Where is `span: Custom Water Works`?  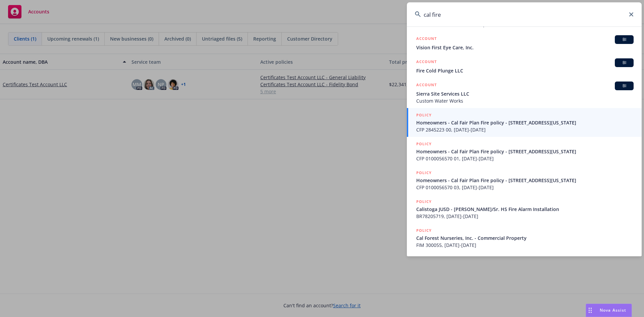
span: Custom Water Works is located at coordinates (525, 101).